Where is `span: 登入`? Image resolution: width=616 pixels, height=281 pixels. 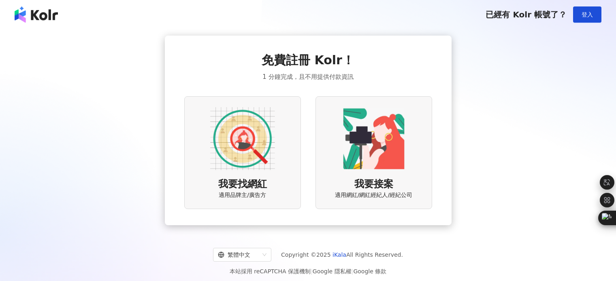
span: 登入 is located at coordinates (587, 15).